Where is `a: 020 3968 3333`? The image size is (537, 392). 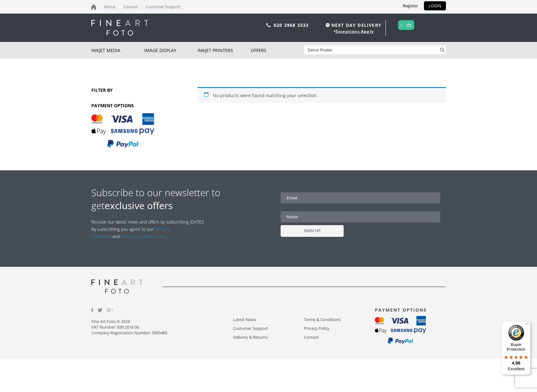
a: 020 3968 3333 is located at coordinates (291, 25).